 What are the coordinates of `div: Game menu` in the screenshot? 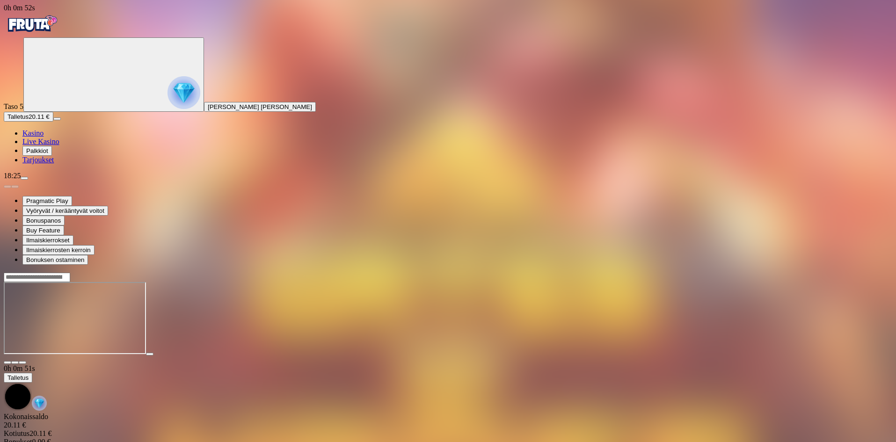 It's located at (448, 388).